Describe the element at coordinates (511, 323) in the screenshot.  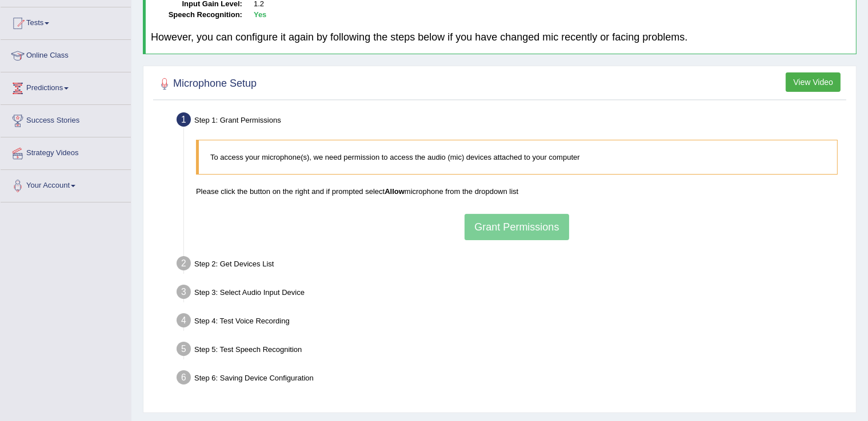
I see `div: Step 4: Test Voice Recording` at that location.